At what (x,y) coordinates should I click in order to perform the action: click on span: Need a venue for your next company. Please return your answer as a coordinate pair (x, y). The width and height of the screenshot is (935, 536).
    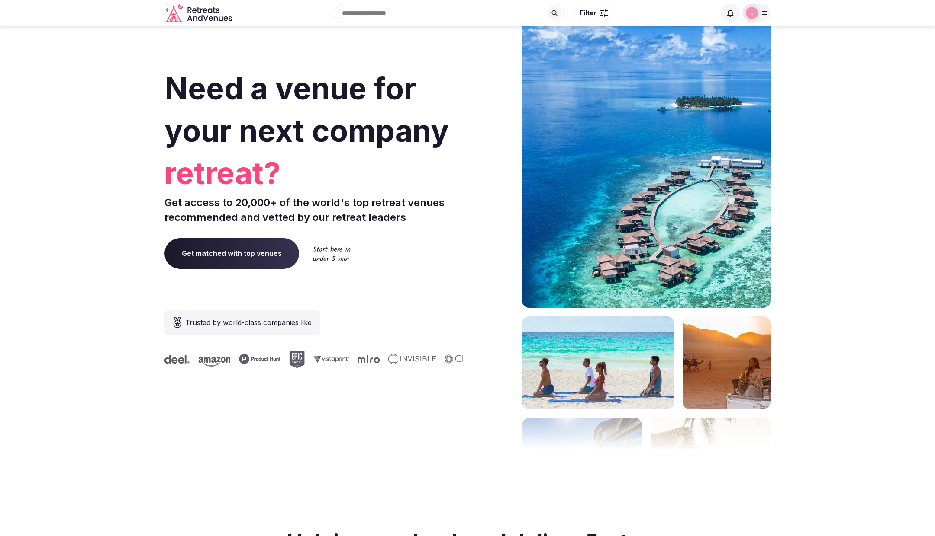
    Looking at the image, I should click on (306, 109).